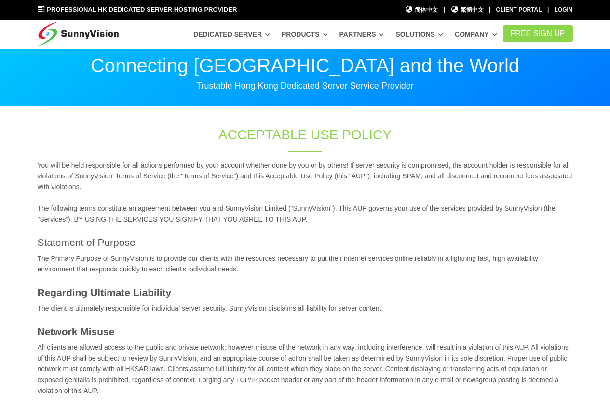 This screenshot has width=610, height=405. Describe the element at coordinates (305, 242) in the screenshot. I see `h4: Statement of Purpose` at that location.